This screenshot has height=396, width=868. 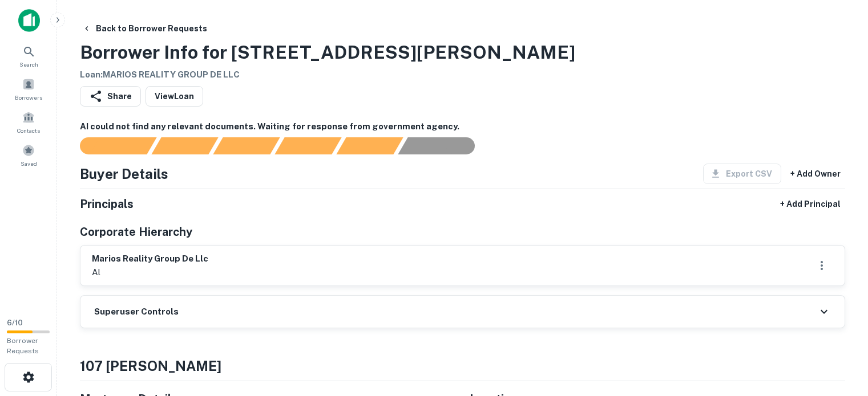 What do you see at coordinates (15, 323) in the screenshot?
I see `span: 6 / 10` at bounding box center [15, 323].